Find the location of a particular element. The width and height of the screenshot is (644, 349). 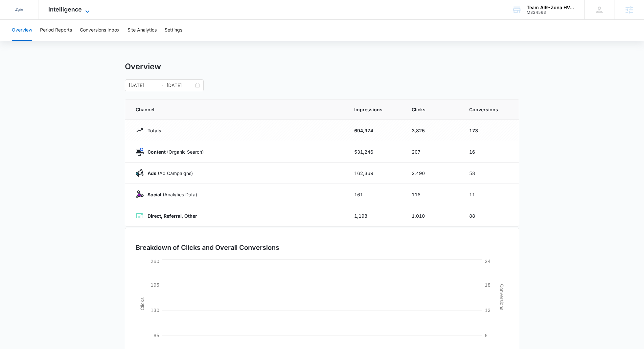

tspan: 130 is located at coordinates (155, 310).